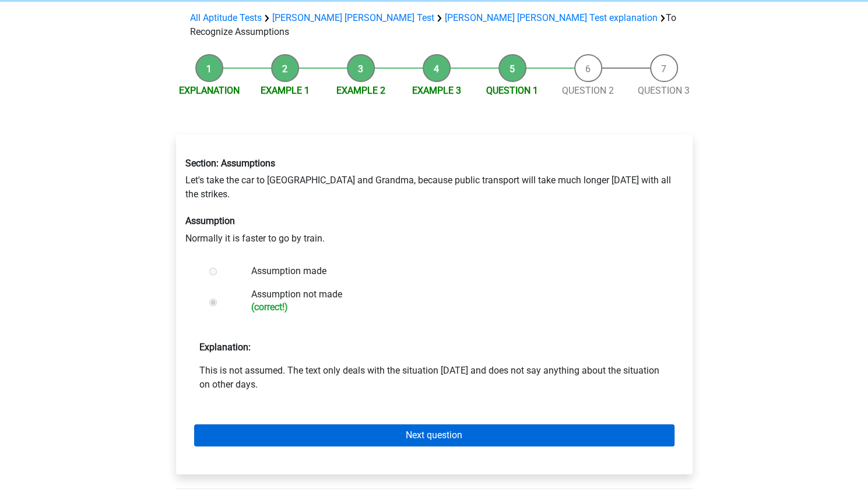 The height and width of the screenshot is (490, 868). What do you see at coordinates (434, 163) in the screenshot?
I see `h6: Section: Assumptions` at bounding box center [434, 163].